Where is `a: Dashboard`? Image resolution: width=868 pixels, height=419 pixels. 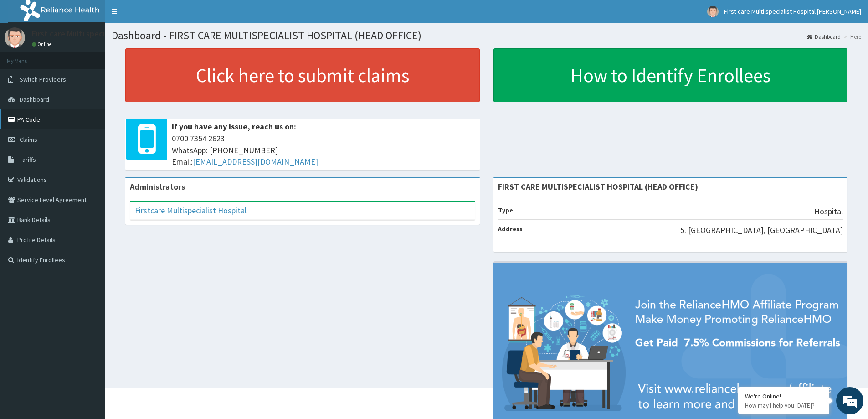 a: Dashboard is located at coordinates (824, 37).